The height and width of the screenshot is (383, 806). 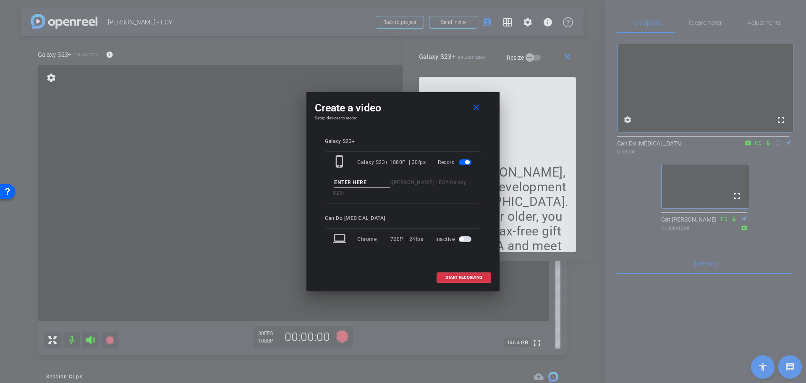 I want to click on input: ENTER HERE, so click(x=363, y=182).